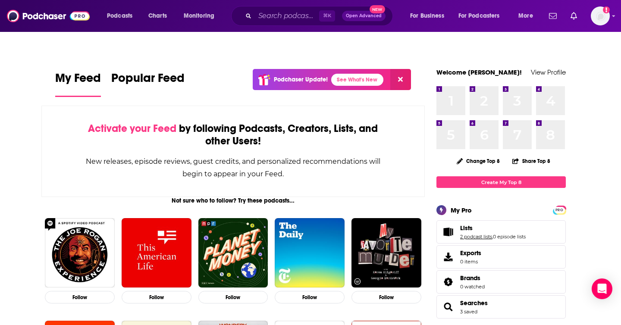 The height and width of the screenshot is (325, 621). Describe the element at coordinates (233, 135) in the screenshot. I see `div: by following Podcasts, Creators, Lists, and other Users!` at that location.